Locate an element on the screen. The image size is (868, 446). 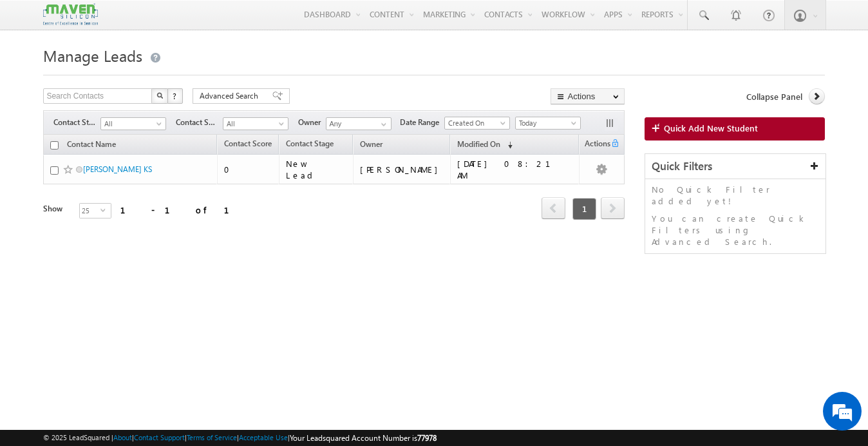
img: Search is located at coordinates (159, 95).